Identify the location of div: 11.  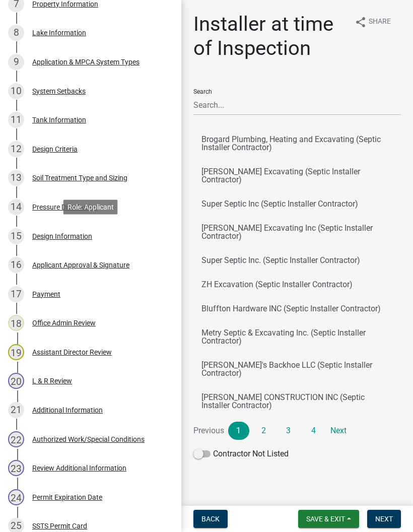
(16, 120).